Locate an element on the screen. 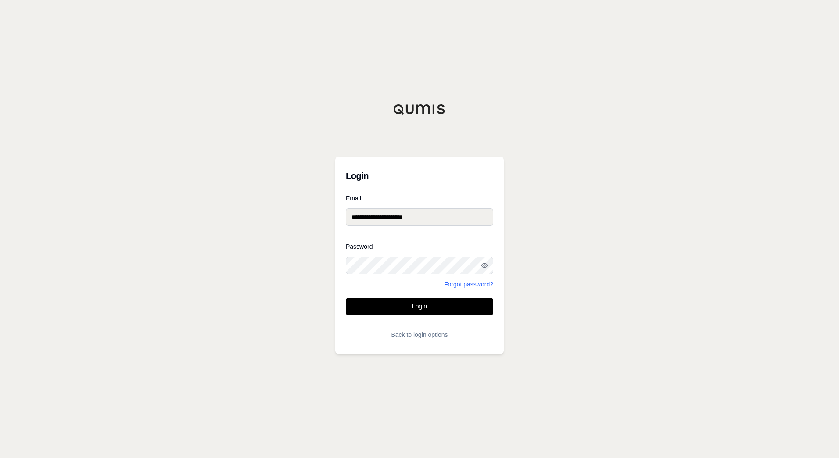 The height and width of the screenshot is (458, 839). label: Email is located at coordinates (419, 198).